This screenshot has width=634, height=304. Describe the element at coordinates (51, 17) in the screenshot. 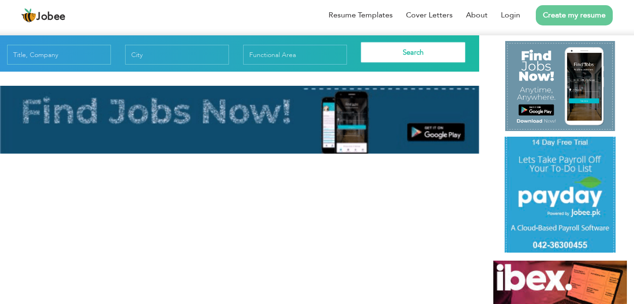

I see `span: Jobee` at that location.